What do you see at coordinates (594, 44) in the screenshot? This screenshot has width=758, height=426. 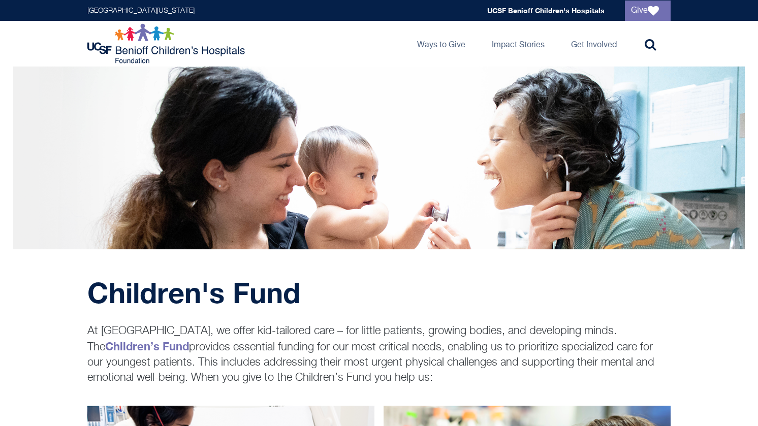 I see `a: Get Involved` at bounding box center [594, 44].